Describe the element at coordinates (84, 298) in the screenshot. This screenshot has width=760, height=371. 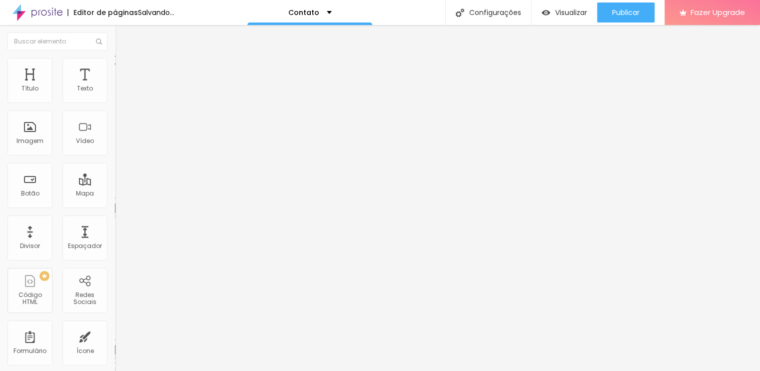
I see `div: Redes Sociais` at that location.